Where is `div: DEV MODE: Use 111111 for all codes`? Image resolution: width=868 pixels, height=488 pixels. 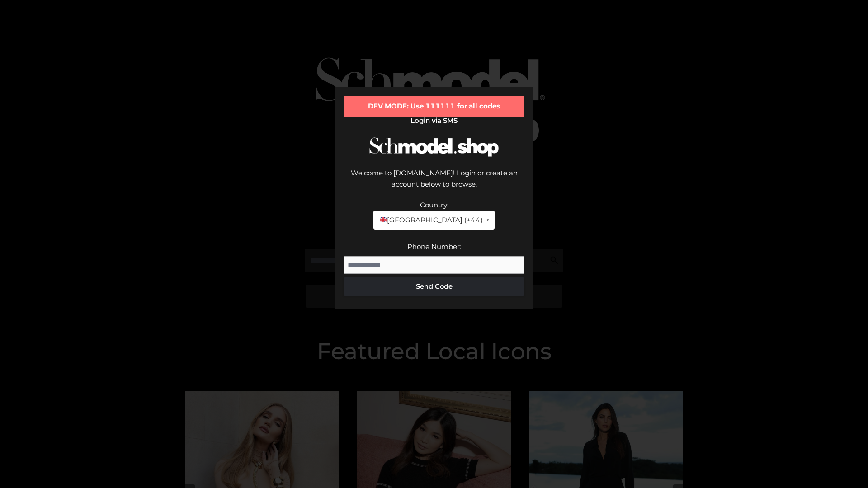 div: DEV MODE: Use 111111 for all codes is located at coordinates (434, 106).